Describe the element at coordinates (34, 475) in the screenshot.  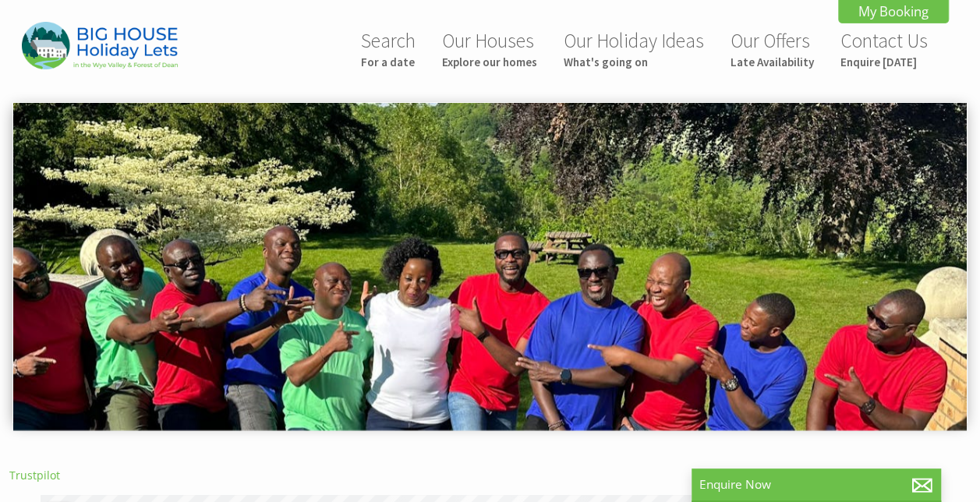
I see `a: Trustpilot` at that location.